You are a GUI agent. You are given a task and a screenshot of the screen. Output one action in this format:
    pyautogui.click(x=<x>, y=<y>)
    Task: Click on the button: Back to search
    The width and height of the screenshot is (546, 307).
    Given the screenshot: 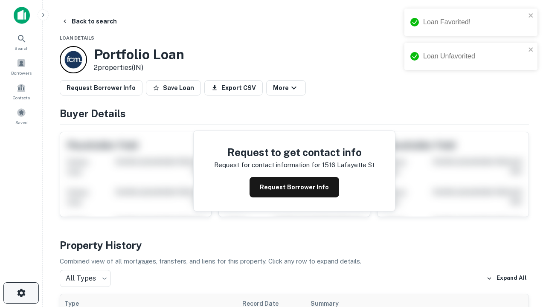 What is the action you would take?
    pyautogui.click(x=89, y=21)
    